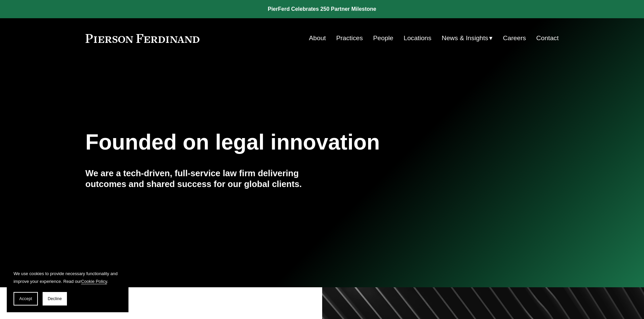 The image size is (644, 319). I want to click on a: Contact, so click(548, 38).